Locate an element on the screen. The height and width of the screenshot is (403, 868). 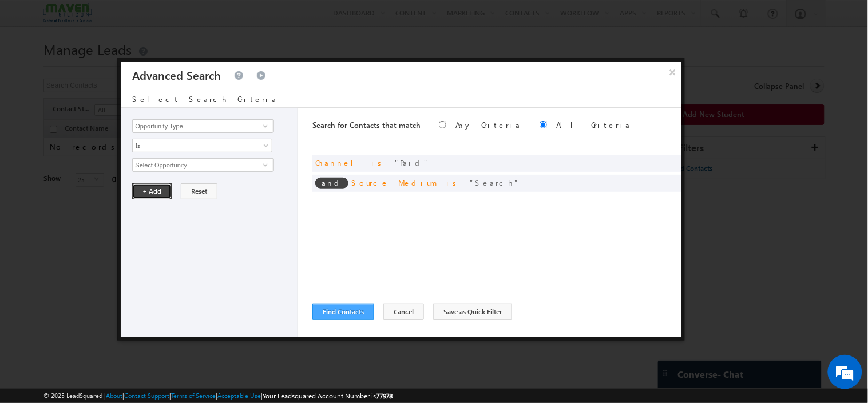
span: Is is located at coordinates (195, 146).